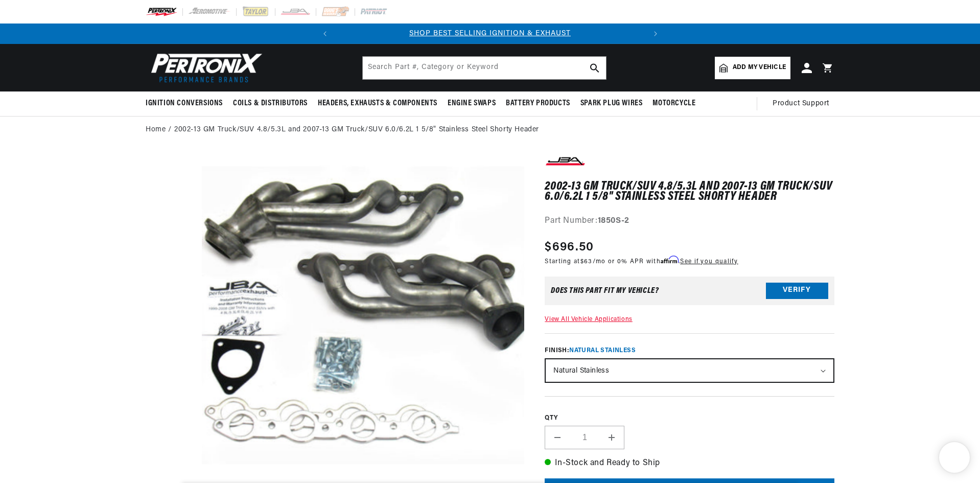  Describe the element at coordinates (270, 103) in the screenshot. I see `summary: Coils & Distributors` at that location.